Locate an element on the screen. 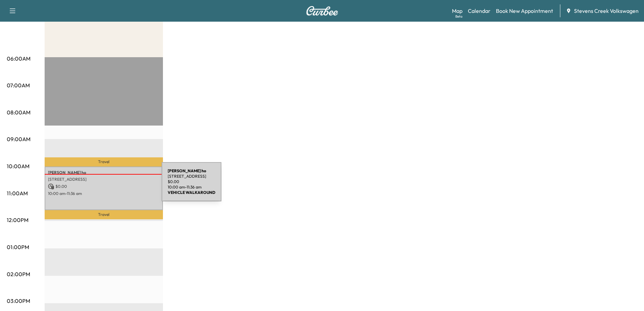 Image resolution: width=644 pixels, height=311 pixels. a: Book New Appointment is located at coordinates (524, 11).